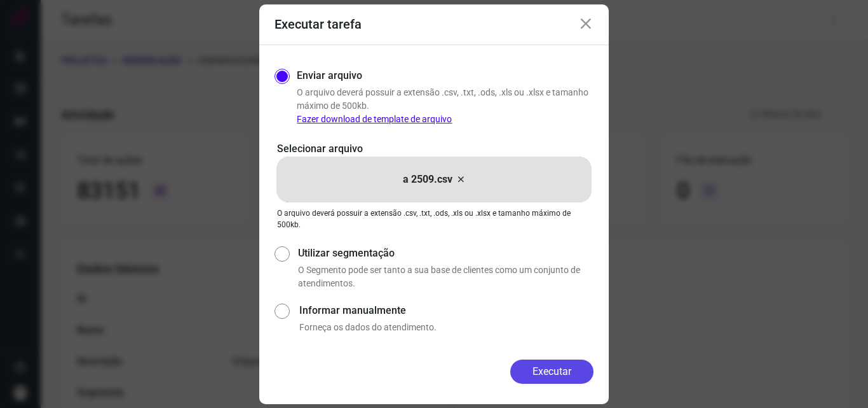  Describe the element at coordinates (434, 149) in the screenshot. I see `p: Selecionar arquivo` at that location.